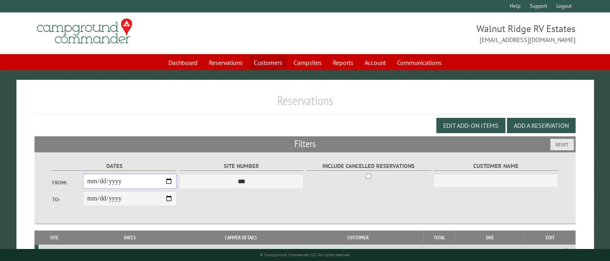  Describe the element at coordinates (305, 103) in the screenshot. I see `h1: Reservations` at that location.